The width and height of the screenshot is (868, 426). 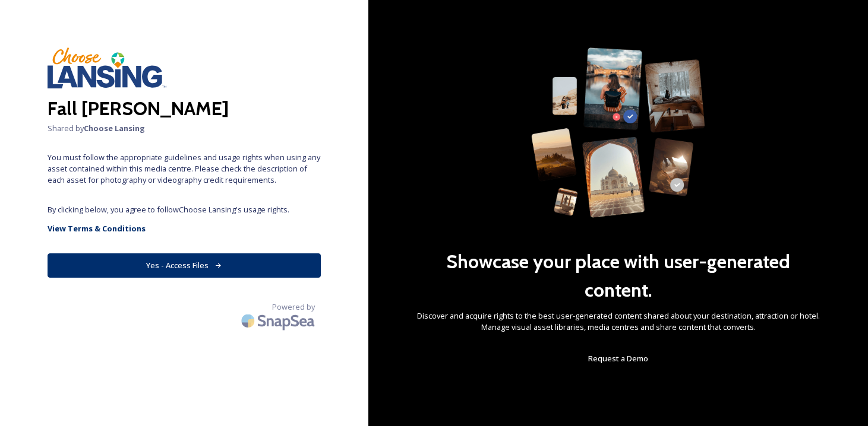 What do you see at coordinates (618, 321) in the screenshot?
I see `span: Discover and acquire rights to the best user-generated content shared about your destination, att...` at bounding box center [618, 321].